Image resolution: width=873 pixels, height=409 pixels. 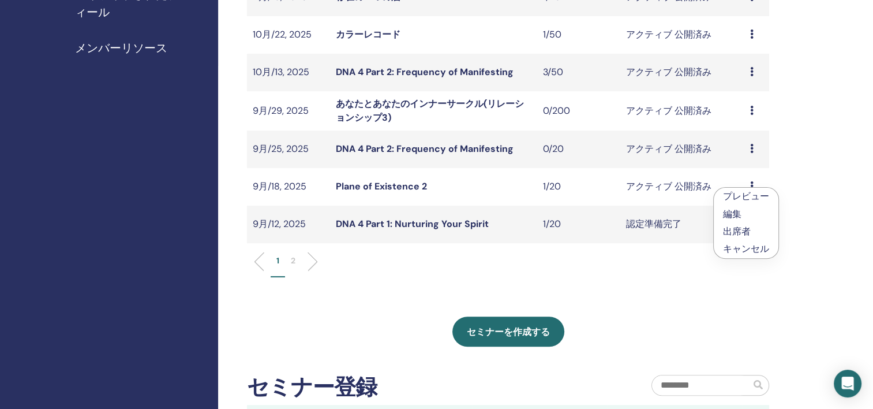 What do you see at coordinates (278, 260) in the screenshot?
I see `p: 1` at bounding box center [278, 260].